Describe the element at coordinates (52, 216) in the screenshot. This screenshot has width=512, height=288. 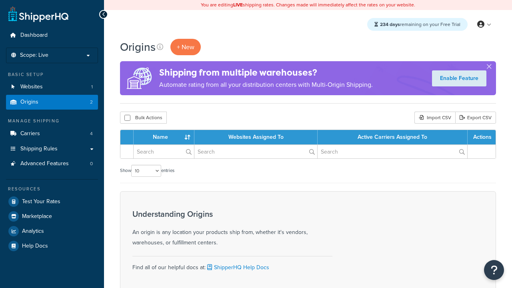
I see `a: Marketplace` at that location.